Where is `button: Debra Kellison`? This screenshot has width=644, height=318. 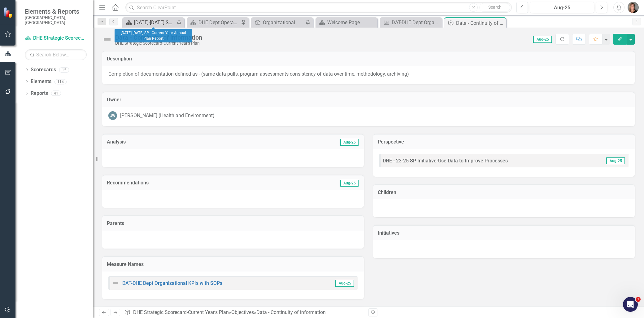
button: Debra Kellison is located at coordinates (633, 7).